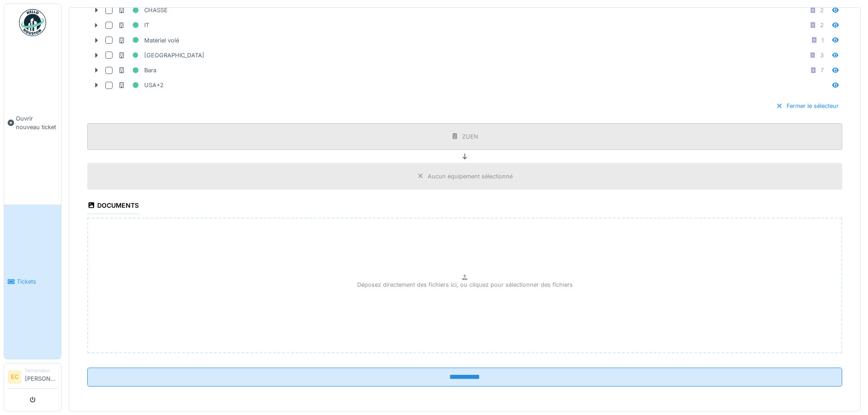 The image size is (868, 415). I want to click on div: IT, so click(133, 25).